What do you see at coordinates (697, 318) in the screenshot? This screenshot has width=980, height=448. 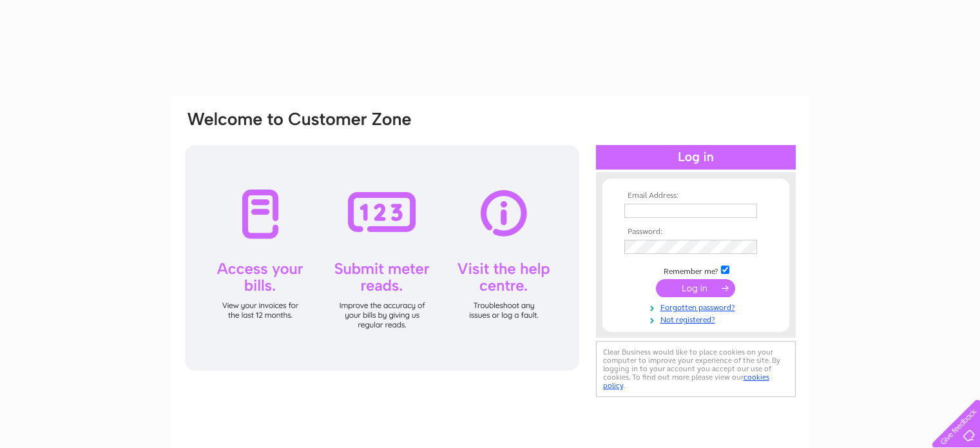 I see `a: Not registered?` at bounding box center [697, 318].